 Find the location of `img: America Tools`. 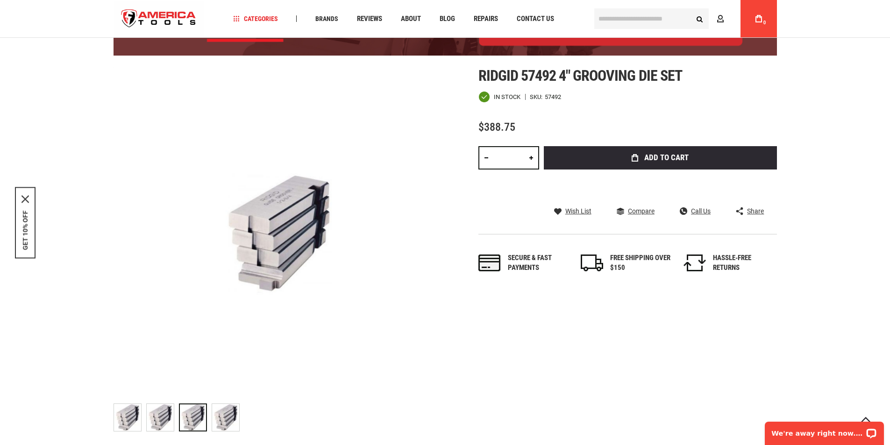

img: America Tools is located at coordinates (159, 19).